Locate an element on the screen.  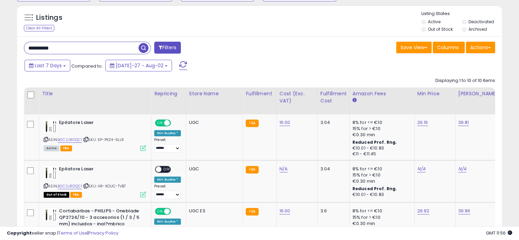
button: Actions is located at coordinates (481, 47).